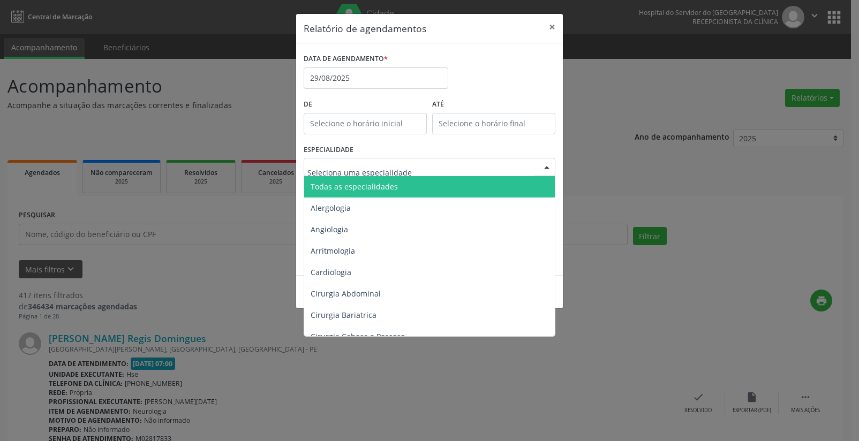 Image resolution: width=859 pixels, height=441 pixels. What do you see at coordinates (552, 27) in the screenshot?
I see `button: Close` at bounding box center [552, 27].